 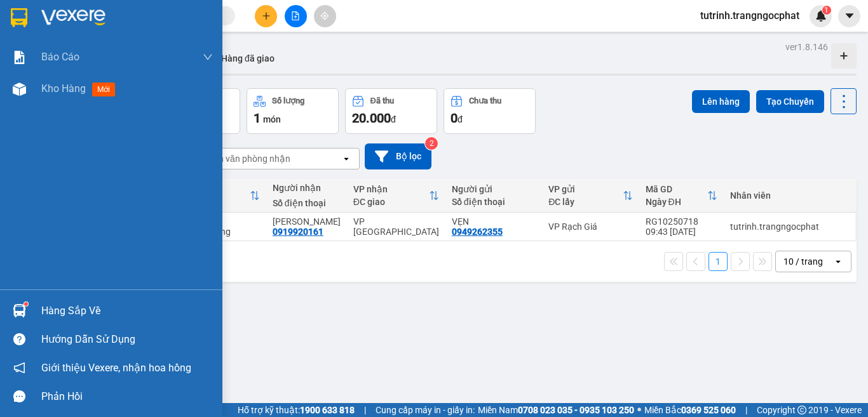 What do you see at coordinates (391, 190) in the screenshot?
I see `div: VP nhận` at bounding box center [391, 190].